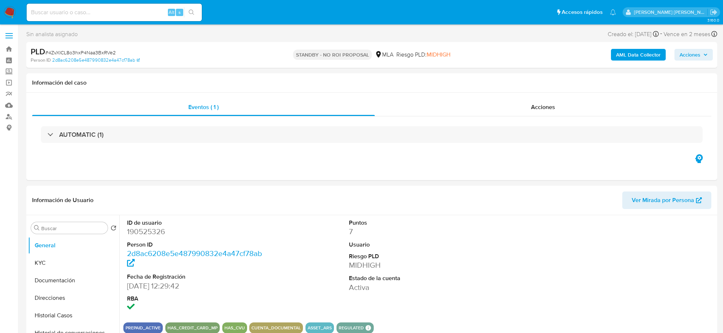 The image size is (723, 333). Describe the element at coordinates (420, 223) in the screenshot. I see `dt: Puntos` at that location.